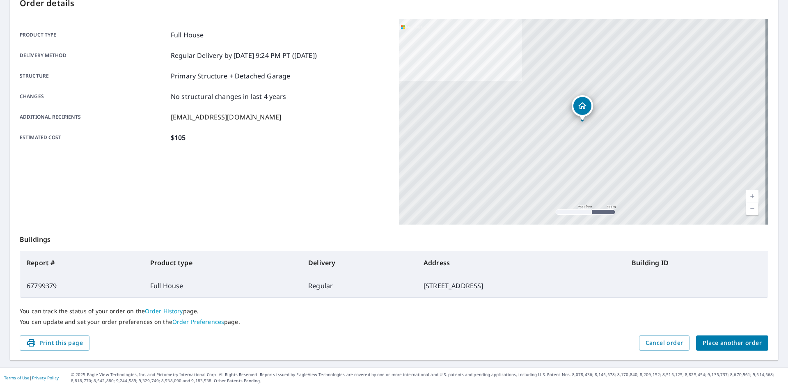 Image resolution: width=788 pixels, height=388 pixels. What do you see at coordinates (732, 342) in the screenshot?
I see `button: Place another order` at bounding box center [732, 342].